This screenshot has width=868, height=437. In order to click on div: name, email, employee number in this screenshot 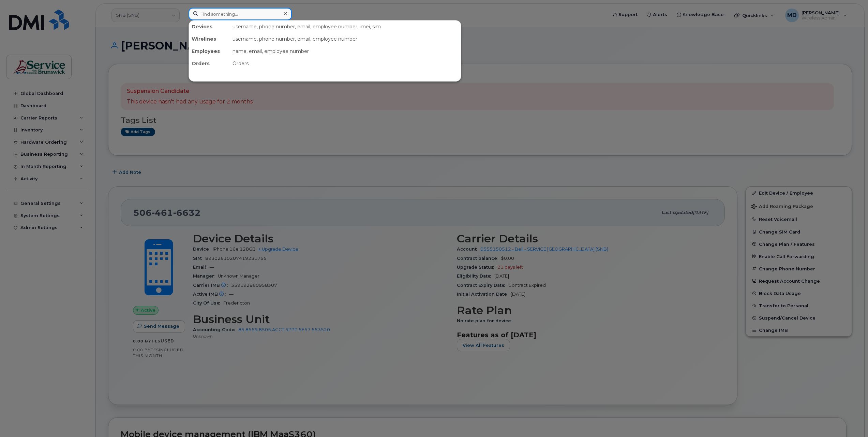, I will do `click(345, 51)`.